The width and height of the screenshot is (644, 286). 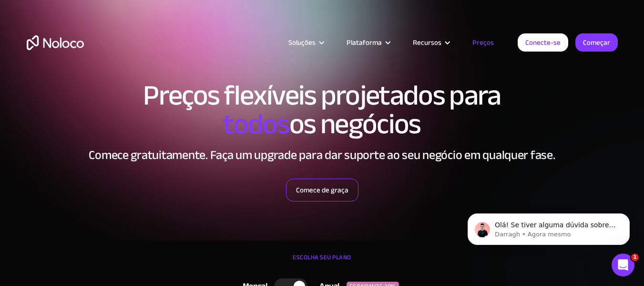 I want to click on div: Soluções, so click(x=306, y=43).